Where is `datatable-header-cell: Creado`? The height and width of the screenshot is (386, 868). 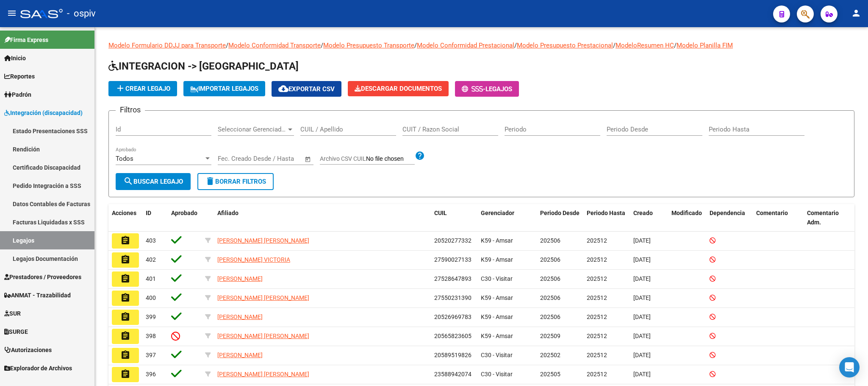
datatable-header-cell: Creado is located at coordinates (649, 218).